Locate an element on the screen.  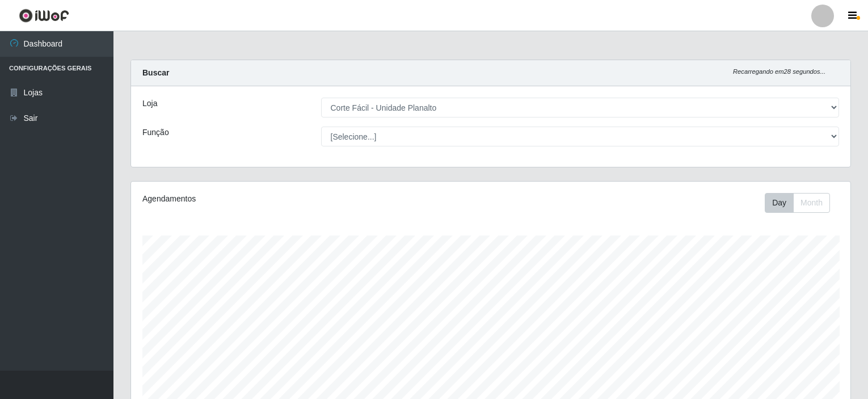
img: CoreUI Logo is located at coordinates (43, 16).